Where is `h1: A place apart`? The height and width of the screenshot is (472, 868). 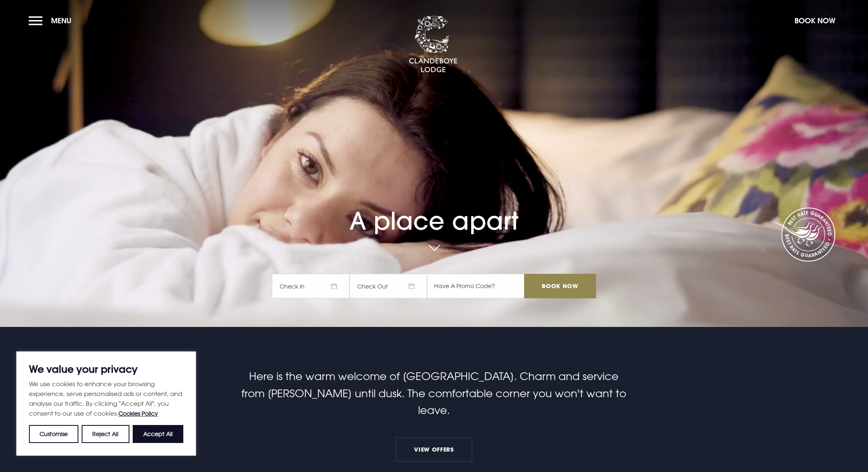 h1: A place apart is located at coordinates (434, 206).